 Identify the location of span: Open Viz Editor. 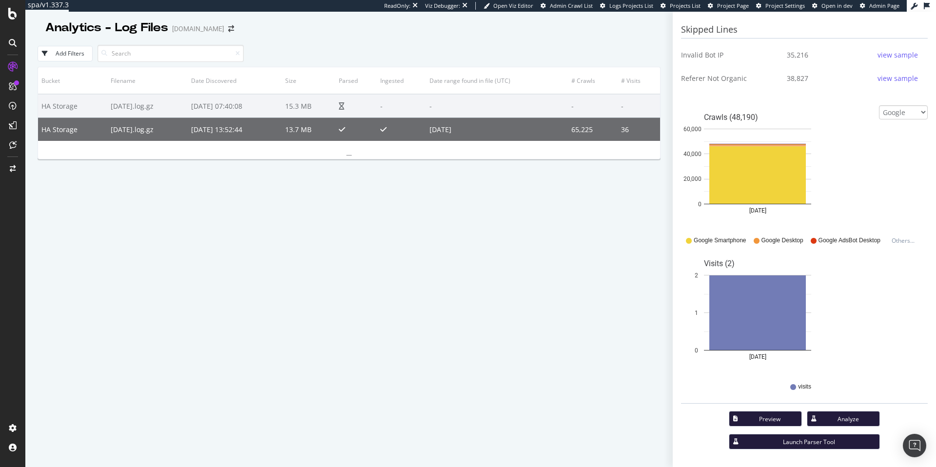
(514, 5).